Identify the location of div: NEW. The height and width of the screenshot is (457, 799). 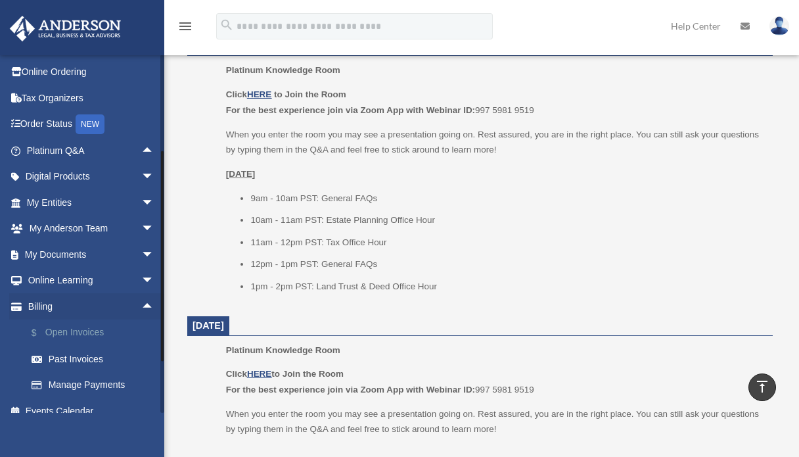
(90, 124).